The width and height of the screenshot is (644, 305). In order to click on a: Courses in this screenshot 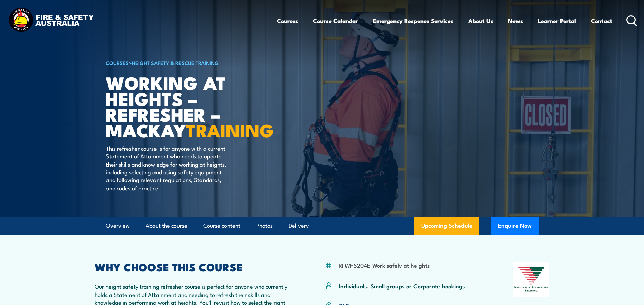, I will do `click(288, 21)`.